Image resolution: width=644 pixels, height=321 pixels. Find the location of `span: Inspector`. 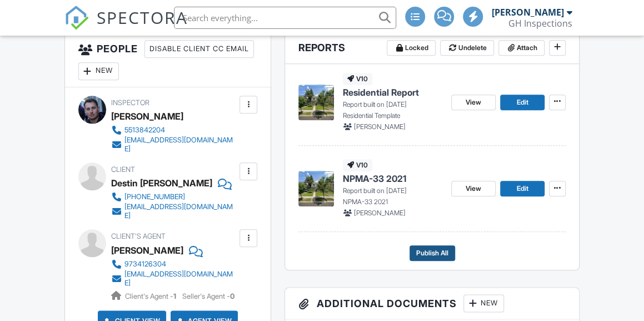

span: Inspector is located at coordinates (130, 102).